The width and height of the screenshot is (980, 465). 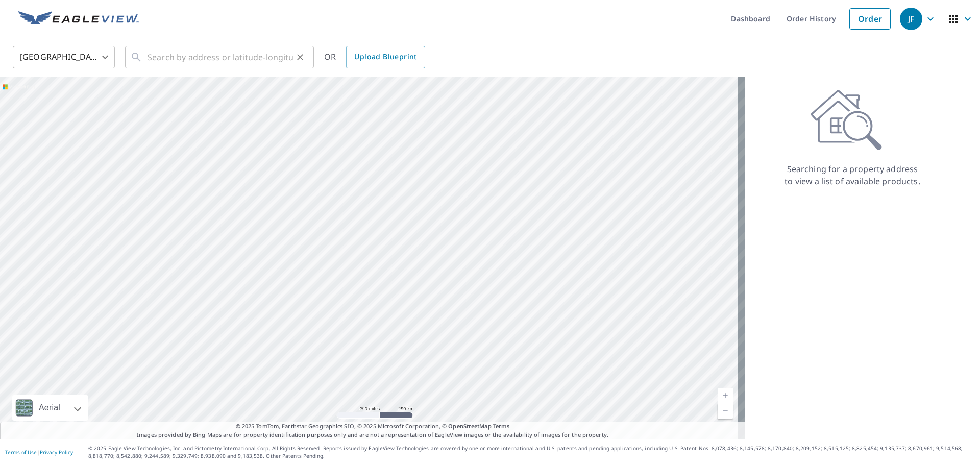 I want to click on a: Current Level 5, Zoom Out, so click(x=726, y=411).